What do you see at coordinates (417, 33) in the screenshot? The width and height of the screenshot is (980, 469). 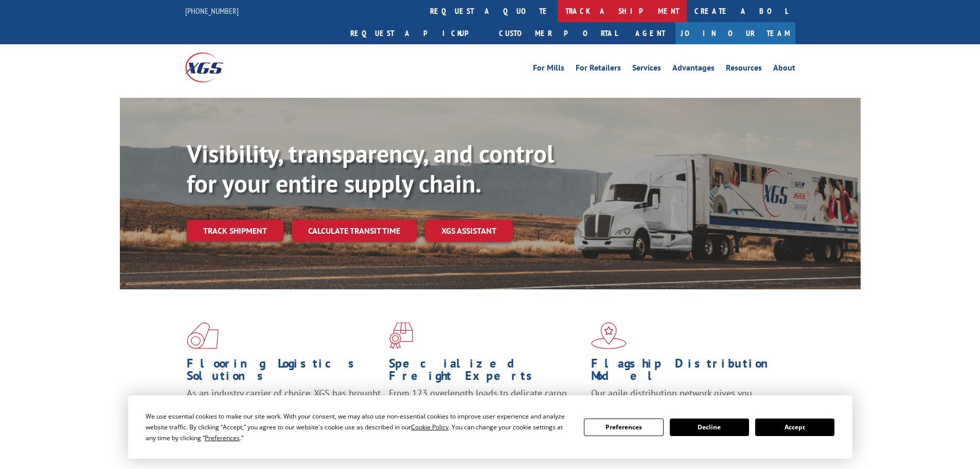 I see `a: Request a pickup` at bounding box center [417, 33].